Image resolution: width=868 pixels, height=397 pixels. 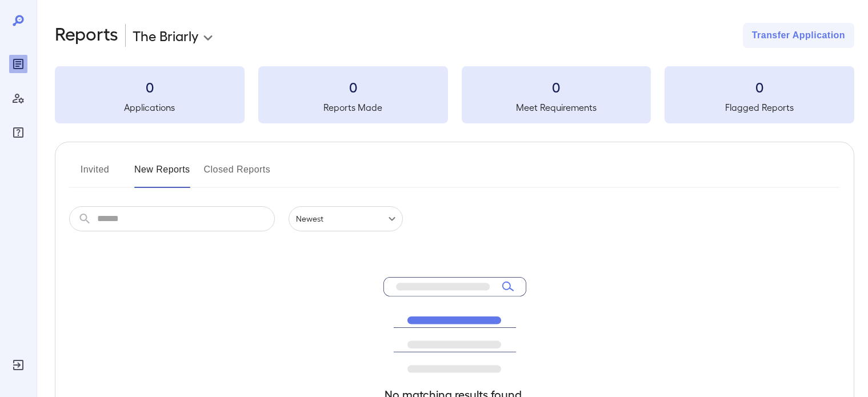 I want to click on h5: Meet Requirements, so click(x=557, y=108).